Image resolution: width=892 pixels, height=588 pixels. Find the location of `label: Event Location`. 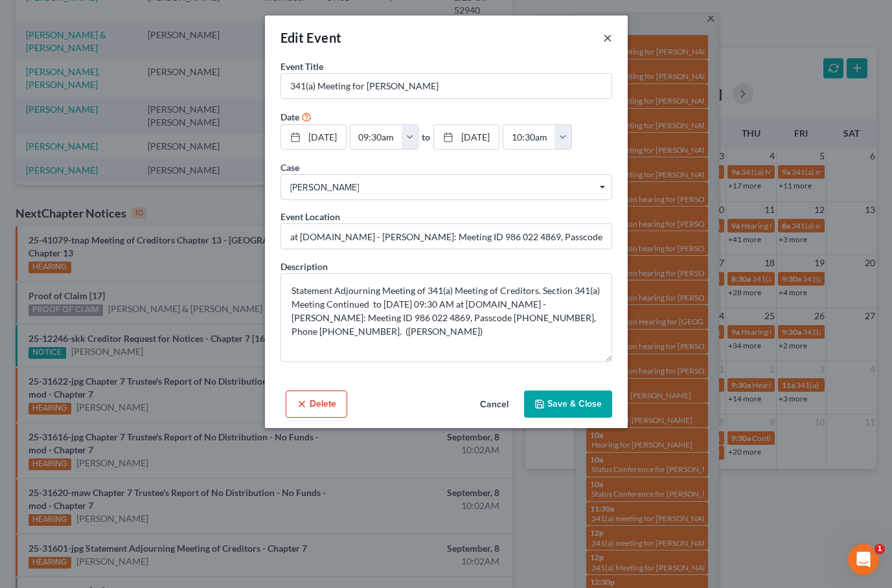

label: Event Location is located at coordinates (310, 216).